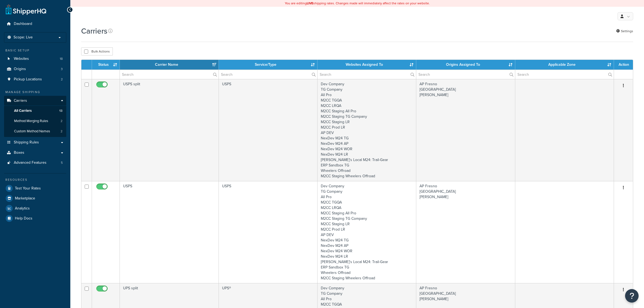 This screenshot has height=308, width=644. I want to click on li: Test Your Rates, so click(35, 189).